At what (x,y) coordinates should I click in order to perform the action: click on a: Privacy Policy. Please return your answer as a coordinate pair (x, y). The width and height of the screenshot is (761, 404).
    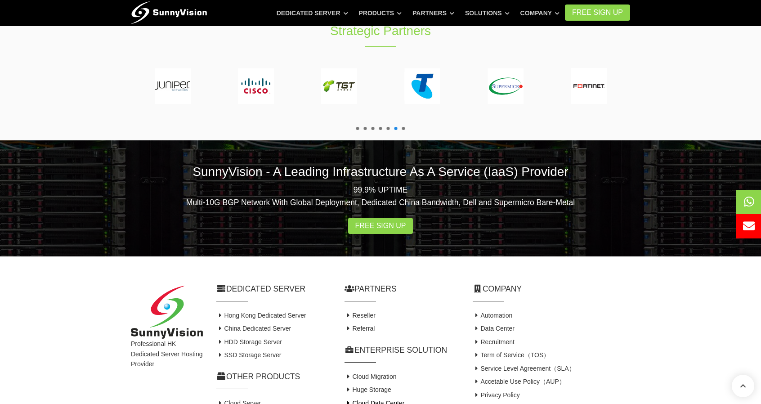
    Looking at the image, I should click on (496, 395).